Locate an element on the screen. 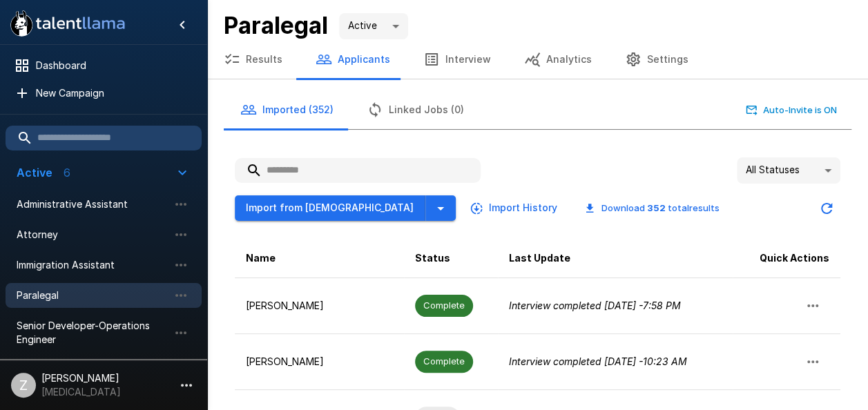 This screenshot has height=410, width=868. b: Paralegal is located at coordinates (276, 25).